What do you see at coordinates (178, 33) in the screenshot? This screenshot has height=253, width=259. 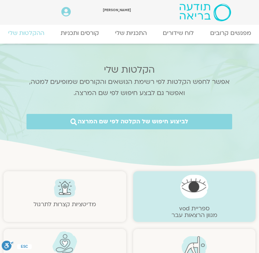 I see `a: לוח שידורים` at bounding box center [178, 33].